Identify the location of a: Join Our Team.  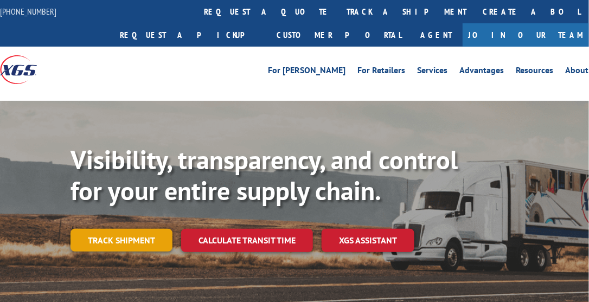
(526, 35).